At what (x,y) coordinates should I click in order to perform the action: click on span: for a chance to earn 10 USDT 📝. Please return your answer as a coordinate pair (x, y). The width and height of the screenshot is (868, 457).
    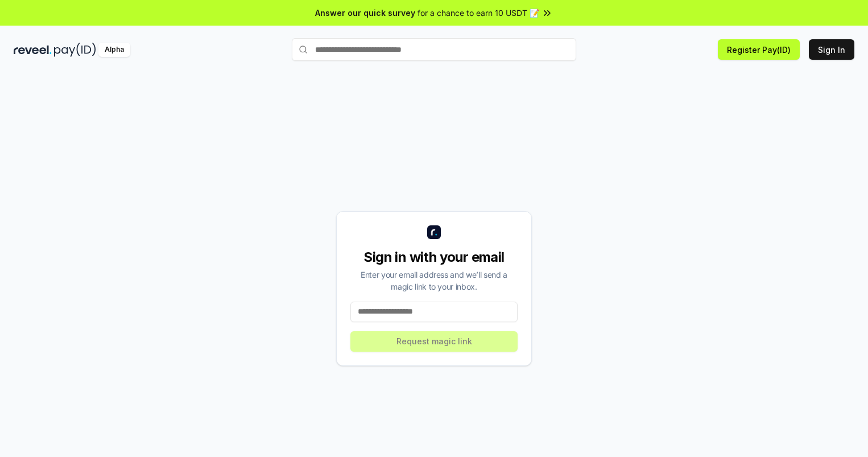
    Looking at the image, I should click on (478, 12).